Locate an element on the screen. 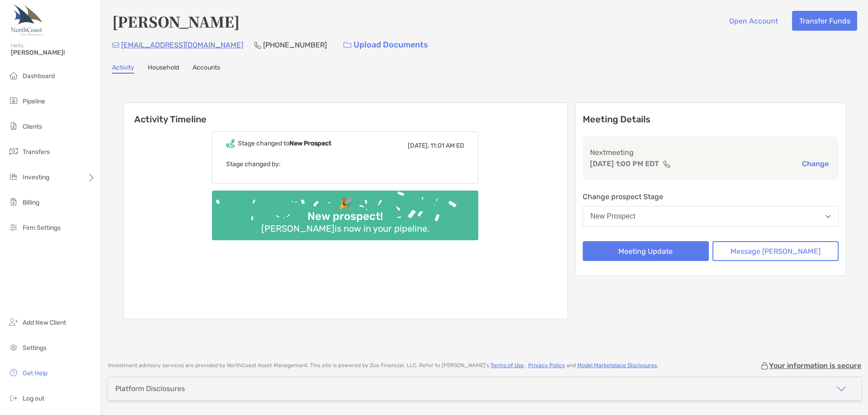 This screenshot has width=868, height=415. span: Log out is located at coordinates (34, 398).